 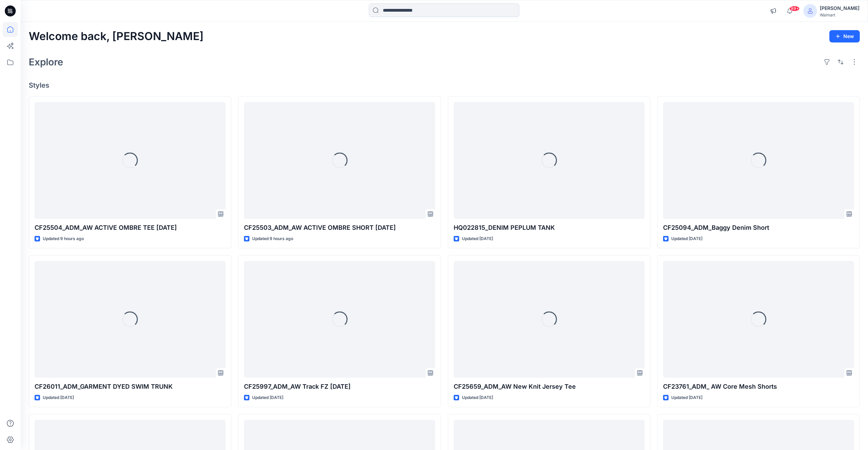 I want to click on button: New, so click(x=845, y=36).